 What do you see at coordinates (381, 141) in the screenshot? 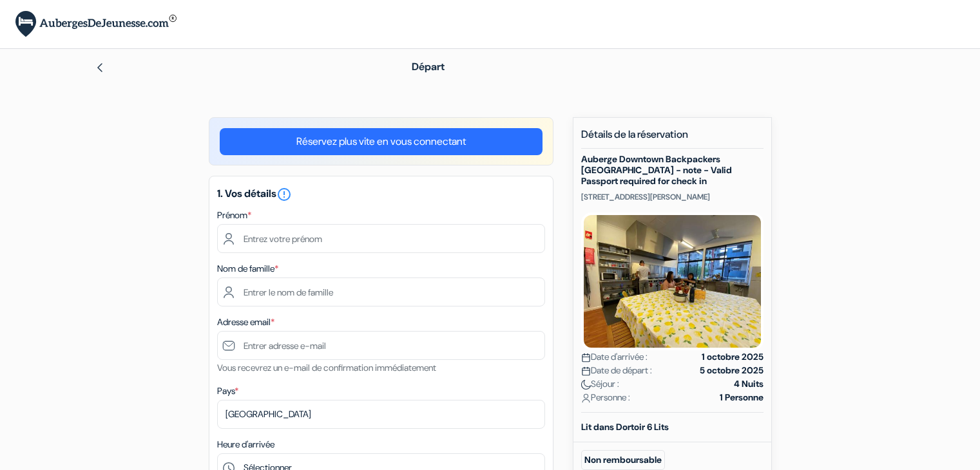
I see `a: Réservez plus vite en vous connectant` at bounding box center [381, 141].